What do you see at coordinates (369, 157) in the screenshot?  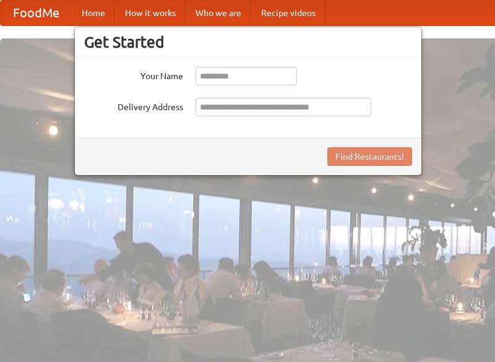 I see `button: Find Restaurants!` at bounding box center [369, 157].